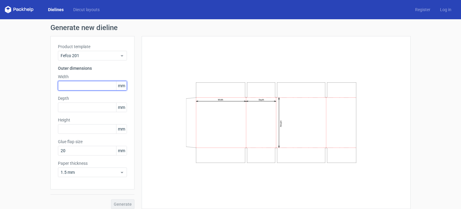  What do you see at coordinates (92, 68) in the screenshot?
I see `h3: Outer dimensions` at bounding box center [92, 68].